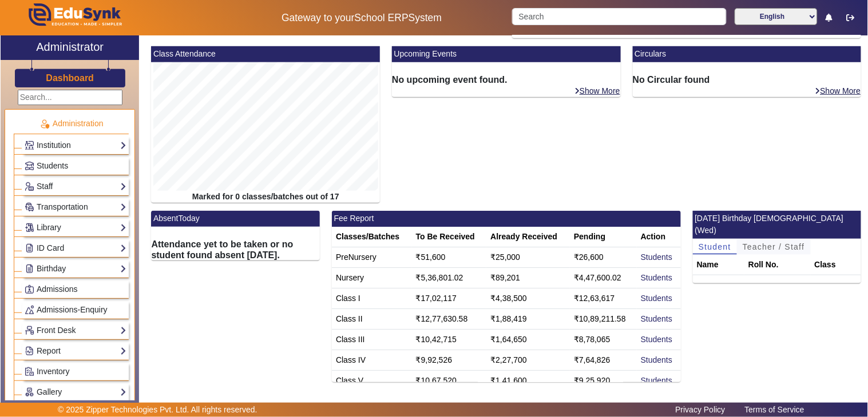 The image size is (868, 417). What do you see at coordinates (774, 247) in the screenshot?
I see `span: Teacher / Staff` at bounding box center [774, 247].